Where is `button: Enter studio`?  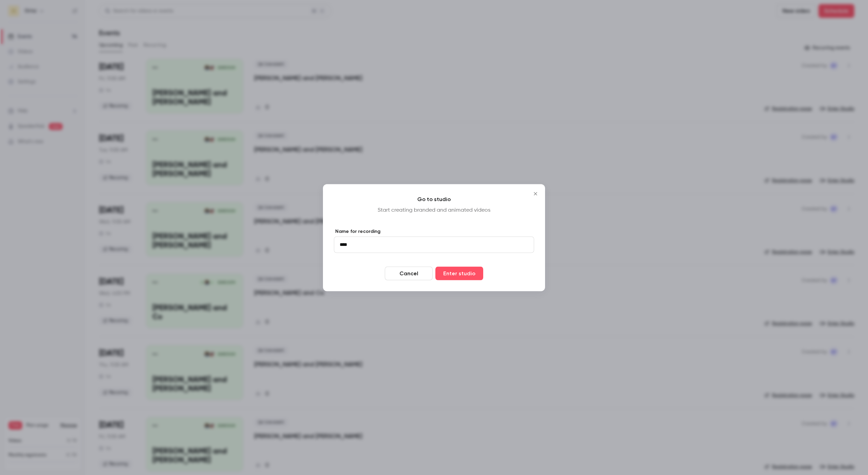
button: Enter studio is located at coordinates (460, 273).